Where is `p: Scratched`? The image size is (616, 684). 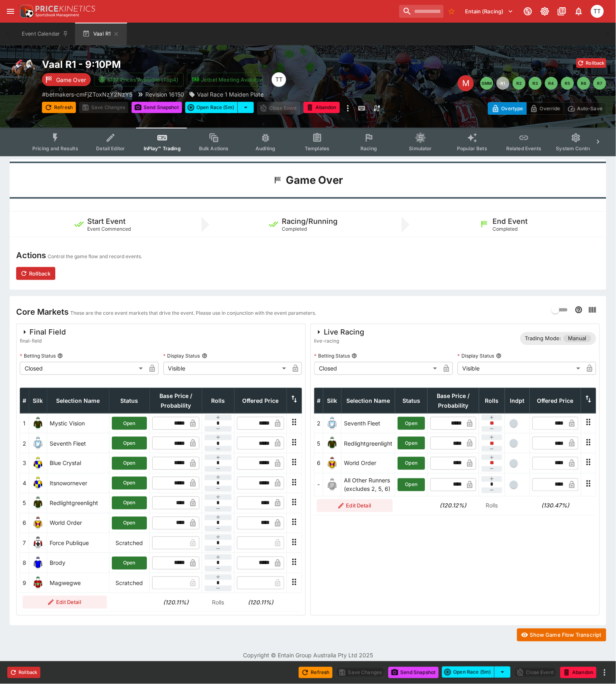 p: Scratched is located at coordinates (129, 543).